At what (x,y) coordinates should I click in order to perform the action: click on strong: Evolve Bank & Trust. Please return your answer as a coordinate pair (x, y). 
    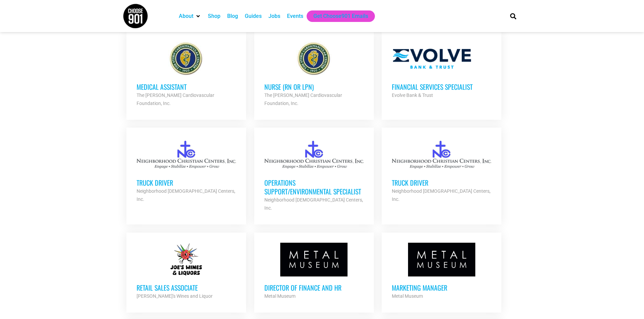
    Looking at the image, I should click on (412, 95).